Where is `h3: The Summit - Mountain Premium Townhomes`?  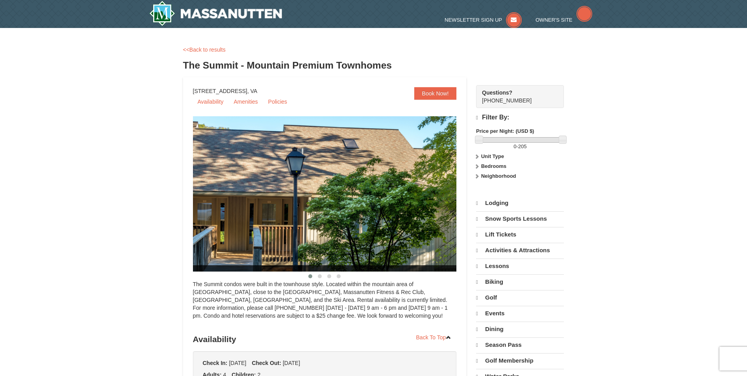 h3: The Summit - Mountain Premium Townhomes is located at coordinates (374, 65).